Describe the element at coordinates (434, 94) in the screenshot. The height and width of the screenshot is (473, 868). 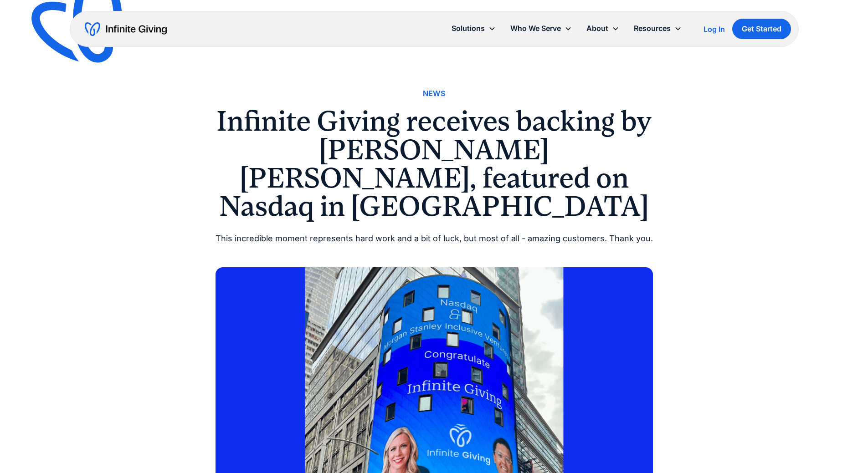
I see `div: News` at that location.